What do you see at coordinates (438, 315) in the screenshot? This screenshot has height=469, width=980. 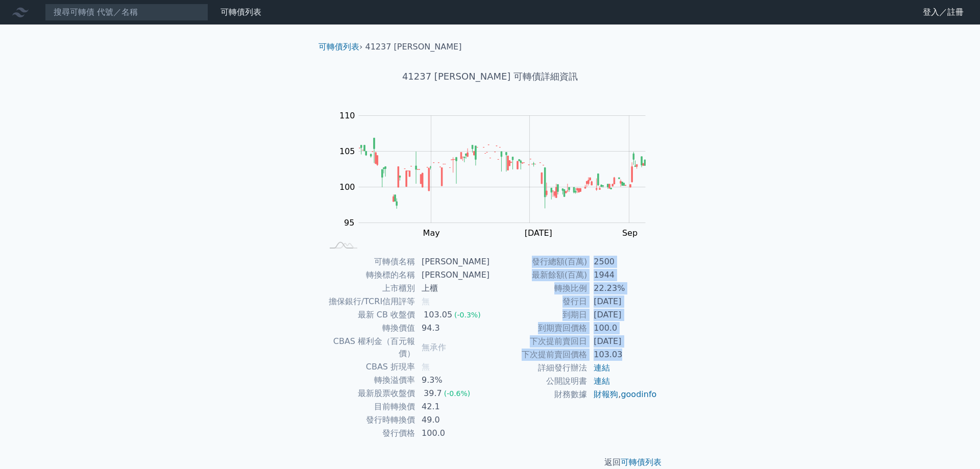 I see `div: 103.05` at bounding box center [438, 315].